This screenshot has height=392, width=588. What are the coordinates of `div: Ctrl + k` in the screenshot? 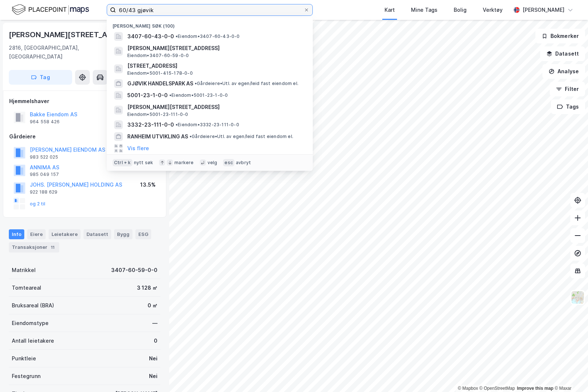 It's located at (122, 162).